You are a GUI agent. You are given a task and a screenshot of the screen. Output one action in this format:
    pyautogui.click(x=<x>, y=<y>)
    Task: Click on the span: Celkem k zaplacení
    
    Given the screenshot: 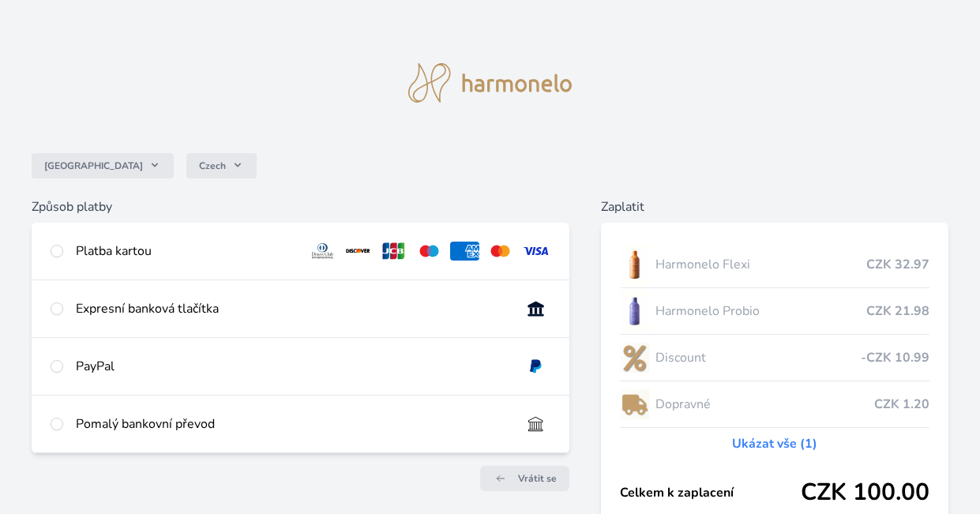 What is the action you would take?
    pyautogui.click(x=710, y=493)
    